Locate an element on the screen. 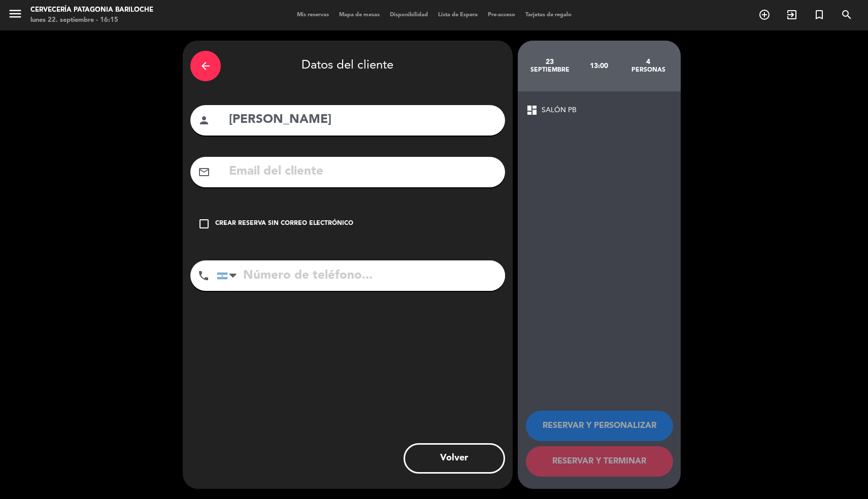 This screenshot has width=868, height=499. span: Tarjetas de regalo is located at coordinates (548, 15).